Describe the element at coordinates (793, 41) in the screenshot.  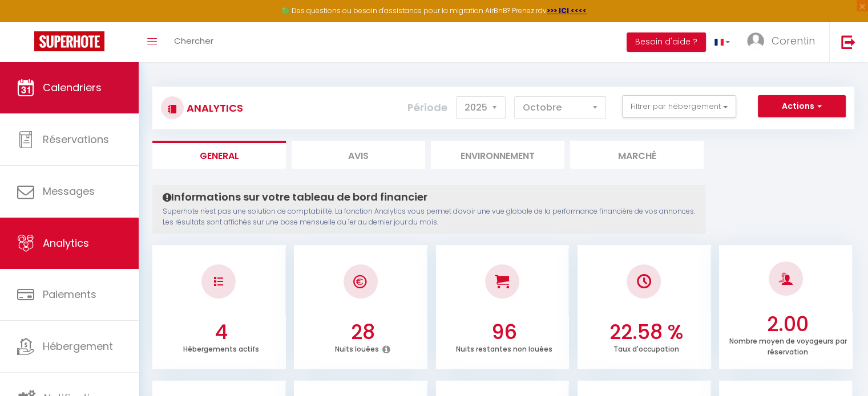
I see `span: Corentin` at that location.